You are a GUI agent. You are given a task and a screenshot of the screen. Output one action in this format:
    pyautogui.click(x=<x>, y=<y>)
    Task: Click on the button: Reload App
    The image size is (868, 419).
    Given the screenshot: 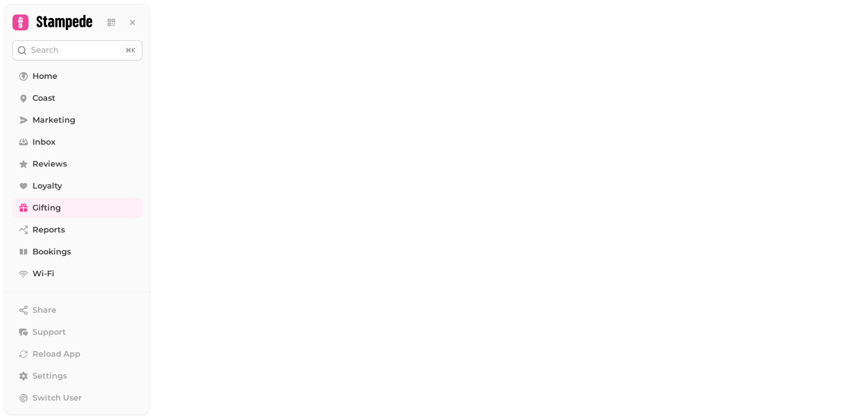 What is the action you would take?
    pyautogui.click(x=77, y=354)
    